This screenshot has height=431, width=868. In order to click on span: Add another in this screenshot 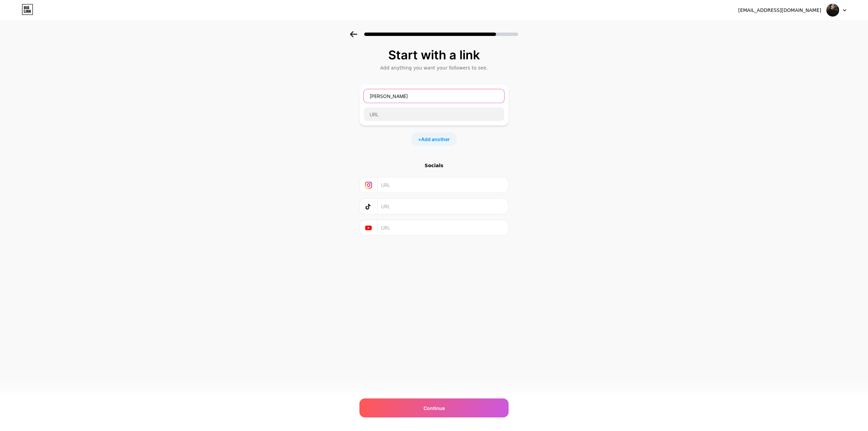, I will do `click(435, 139)`.